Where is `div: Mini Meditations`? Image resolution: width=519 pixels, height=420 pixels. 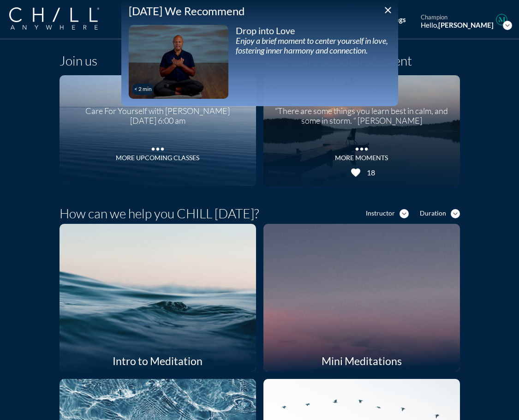 div: Mini Meditations is located at coordinates (362, 361).